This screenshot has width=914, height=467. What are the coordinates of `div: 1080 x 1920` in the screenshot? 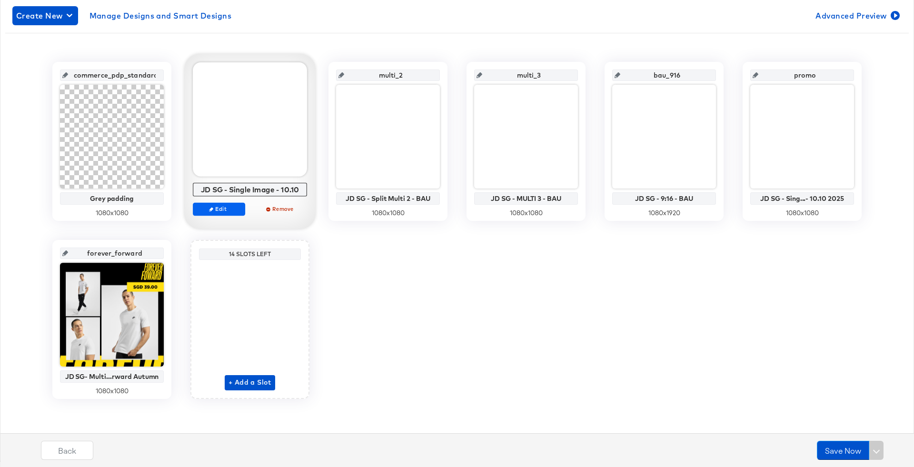 It's located at (664, 213).